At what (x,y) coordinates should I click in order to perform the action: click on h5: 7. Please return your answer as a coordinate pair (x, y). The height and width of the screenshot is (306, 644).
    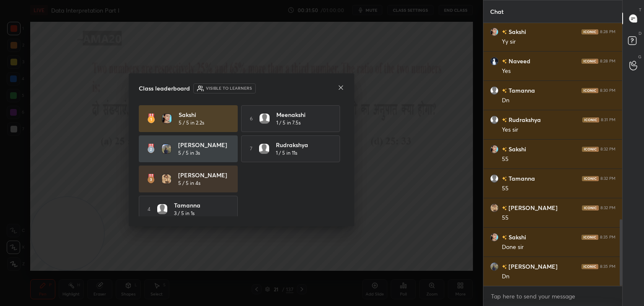
    Looking at the image, I should click on (251, 149).